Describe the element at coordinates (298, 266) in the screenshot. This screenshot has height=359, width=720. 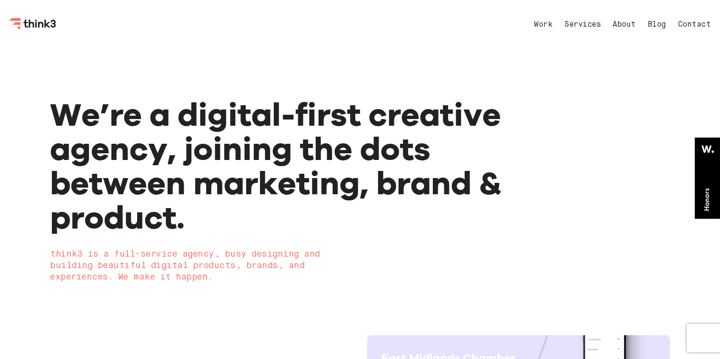
I see `h2: think3 is a full-service agency, busy designing and building beautiful digital products, brands, ...` at that location.